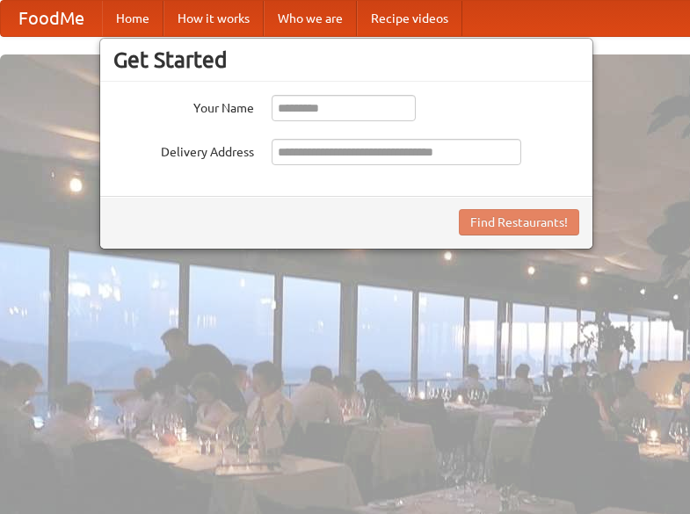  I want to click on a: Recipe videos, so click(410, 18).